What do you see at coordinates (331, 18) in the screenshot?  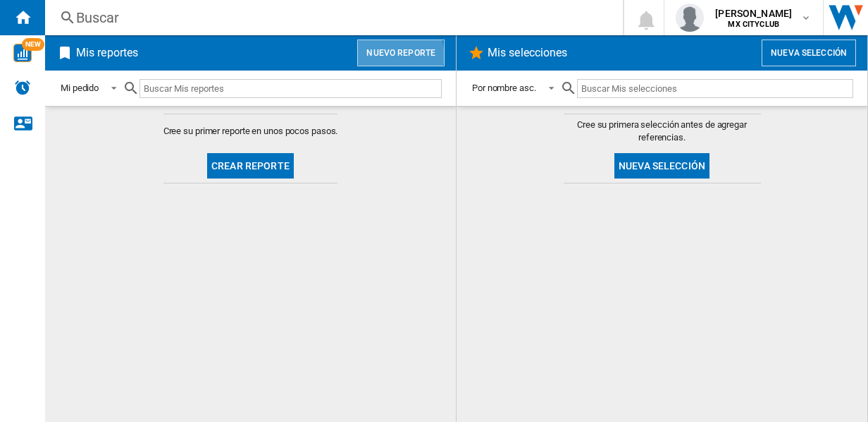 I see `div: Buscar` at bounding box center [331, 18].